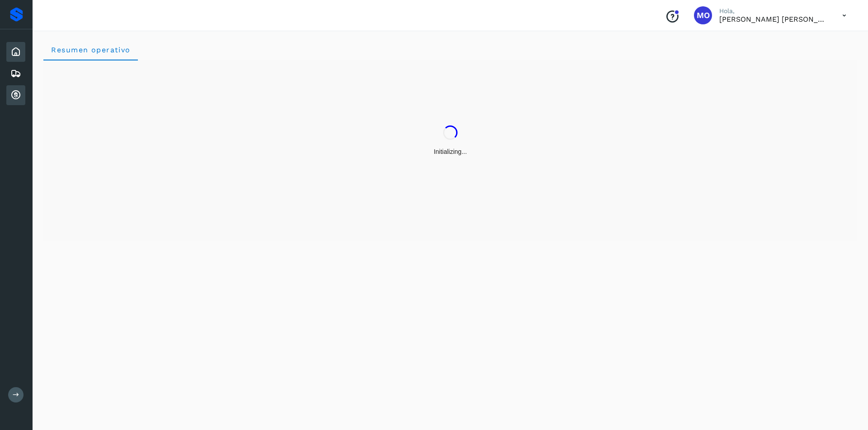  What do you see at coordinates (16, 52) in the screenshot?
I see `div: Inicio` at bounding box center [16, 52].